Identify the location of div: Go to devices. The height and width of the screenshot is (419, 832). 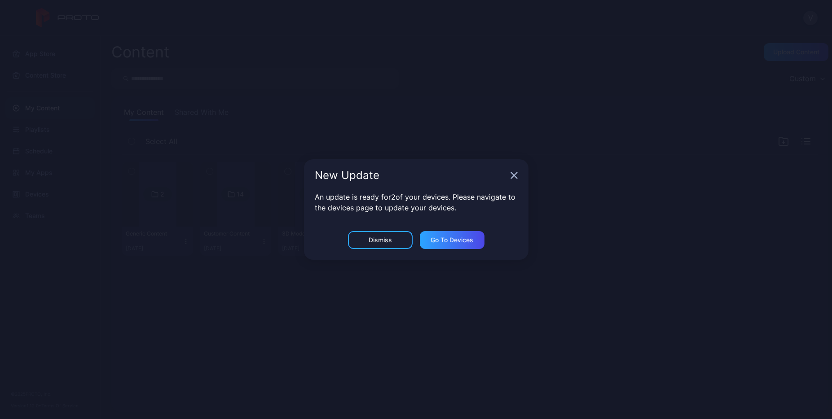
(452, 240).